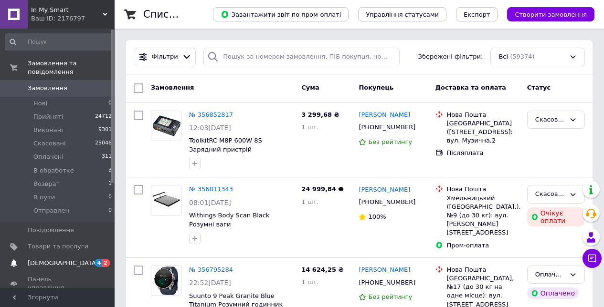  What do you see at coordinates (550, 14) in the screenshot?
I see `span: Створити замовлення` at bounding box center [550, 14].